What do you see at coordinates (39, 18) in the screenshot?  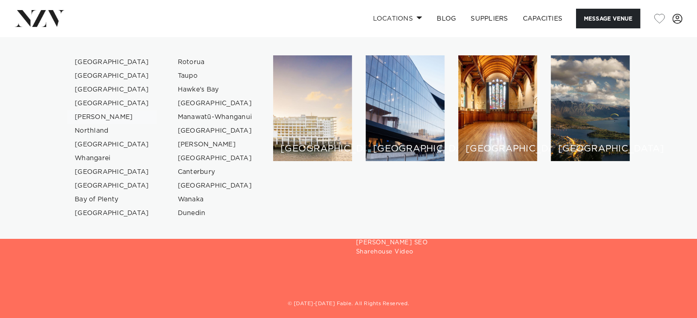 I see `img: nzv-logo.png` at bounding box center [39, 18].